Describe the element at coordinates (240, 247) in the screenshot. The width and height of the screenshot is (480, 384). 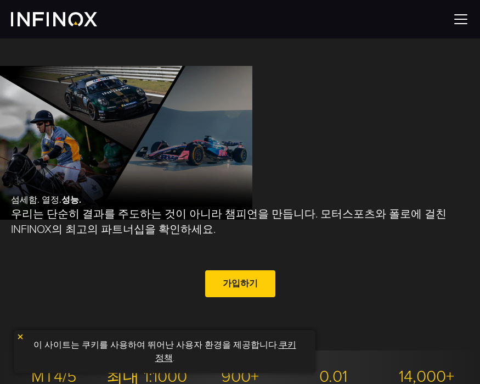
I see `div: 섬세함. 열정.` at that location.